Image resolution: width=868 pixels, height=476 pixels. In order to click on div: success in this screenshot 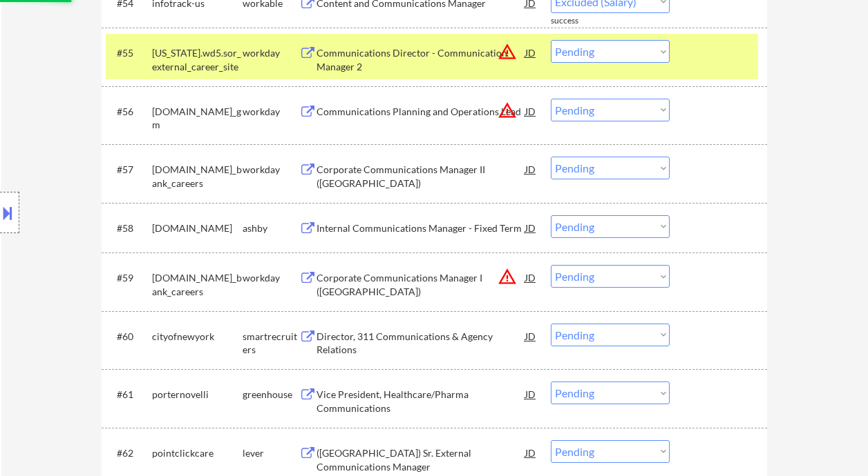, I will do `click(578, 21)`.